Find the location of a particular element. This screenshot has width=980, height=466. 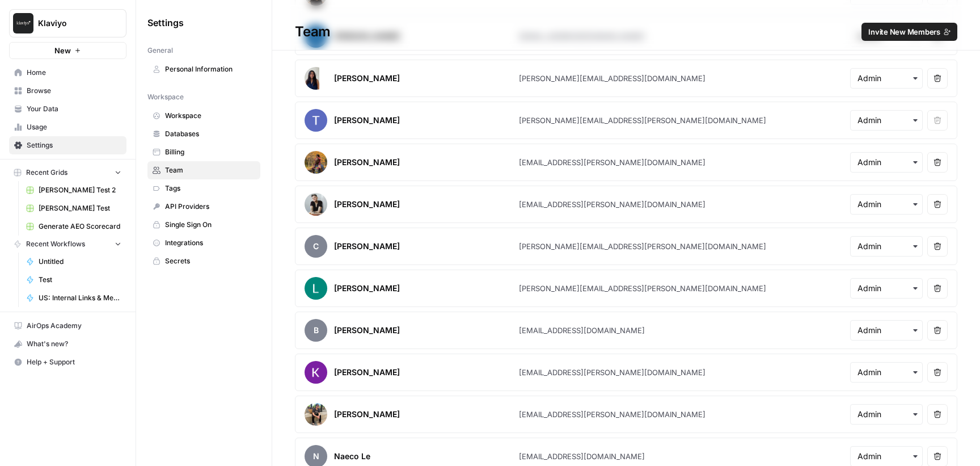

span: Your Data is located at coordinates (74, 109).